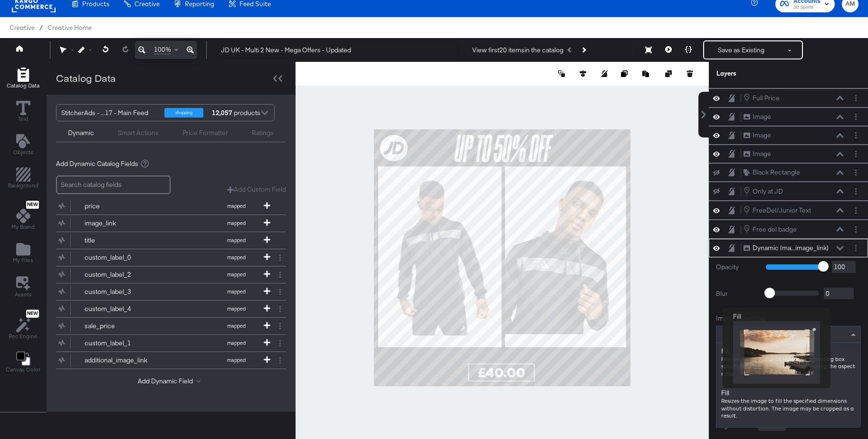 The image size is (868, 439). I want to click on div: Layers, so click(764, 73).